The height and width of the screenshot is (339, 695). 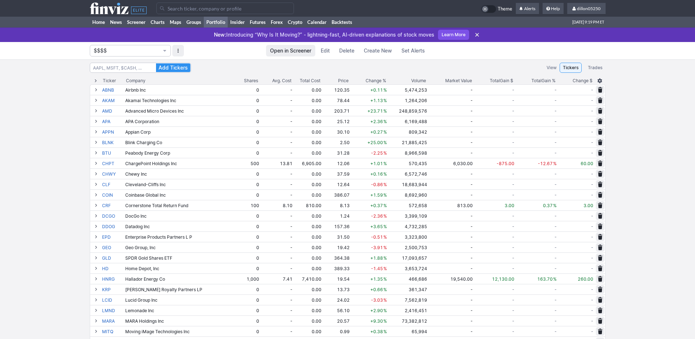 What do you see at coordinates (496, 9) in the screenshot?
I see `a: Theme` at bounding box center [496, 9].